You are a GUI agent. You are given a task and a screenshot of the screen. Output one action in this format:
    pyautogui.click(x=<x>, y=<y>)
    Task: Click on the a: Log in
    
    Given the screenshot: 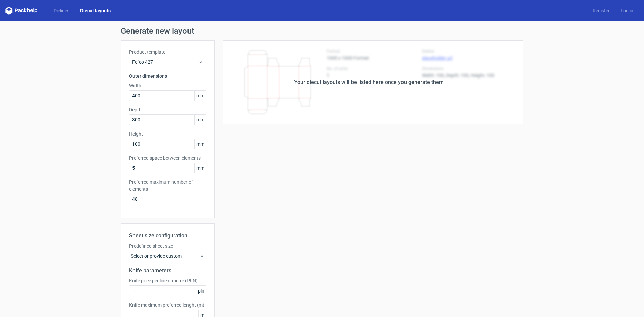 What is the action you would take?
    pyautogui.click(x=627, y=11)
    